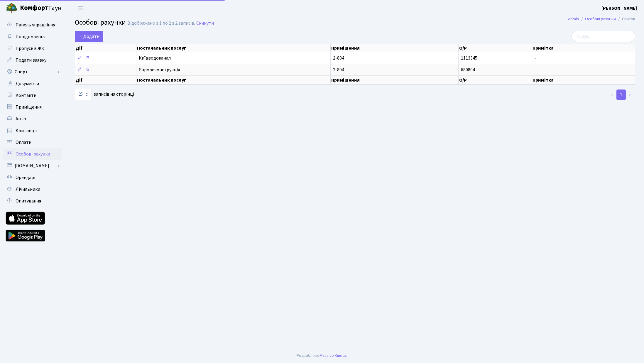  I want to click on a: Оплати, so click(32, 142).